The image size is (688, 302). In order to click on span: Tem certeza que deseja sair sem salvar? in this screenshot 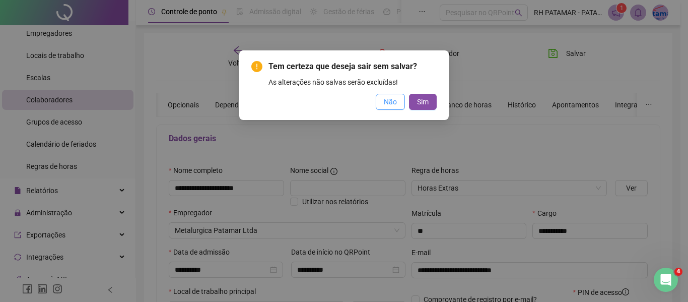, I will do `click(342, 66)`.